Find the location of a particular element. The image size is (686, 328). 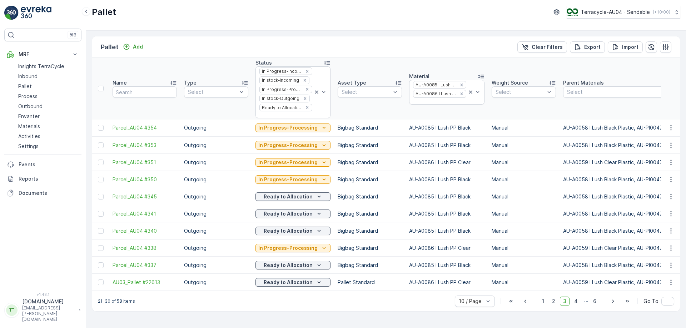

a: Settings is located at coordinates (48, 147).